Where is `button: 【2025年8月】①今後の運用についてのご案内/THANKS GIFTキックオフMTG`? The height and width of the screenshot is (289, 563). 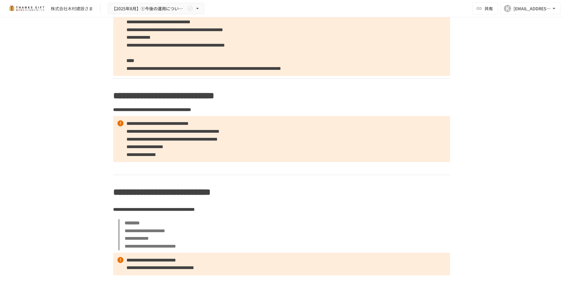
button: 【2025年8月】①今後の運用についてのご案内/THANKS GIFTキックオフMTG is located at coordinates (156, 8).